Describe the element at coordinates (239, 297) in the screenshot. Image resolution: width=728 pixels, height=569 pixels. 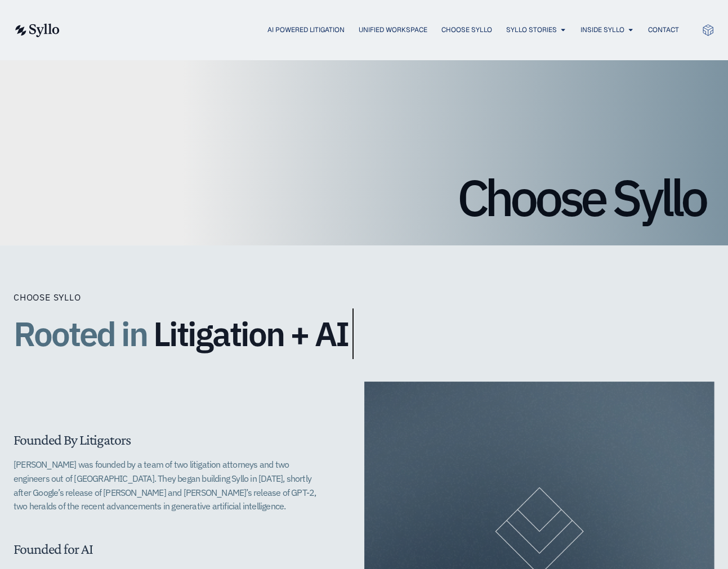
I see `div: Choose Syllo` at that location.